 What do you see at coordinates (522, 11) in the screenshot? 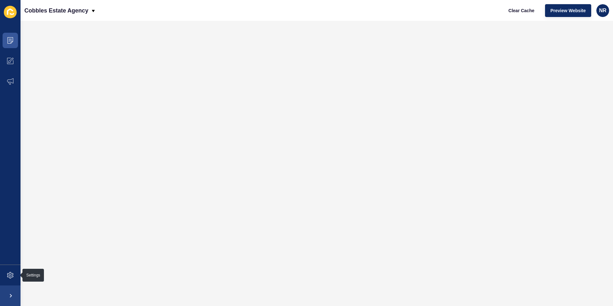
I see `button: Clear Cache` at bounding box center [522, 11].